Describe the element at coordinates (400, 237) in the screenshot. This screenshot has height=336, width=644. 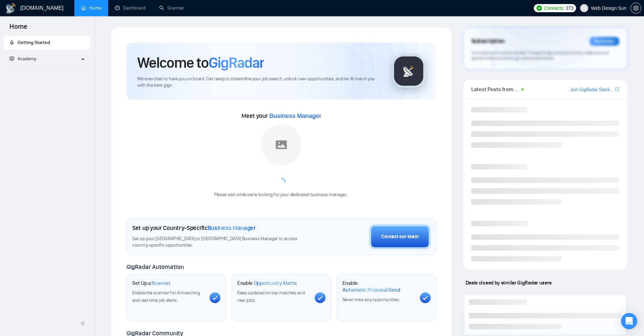
I see `button: Contact our team` at that location.